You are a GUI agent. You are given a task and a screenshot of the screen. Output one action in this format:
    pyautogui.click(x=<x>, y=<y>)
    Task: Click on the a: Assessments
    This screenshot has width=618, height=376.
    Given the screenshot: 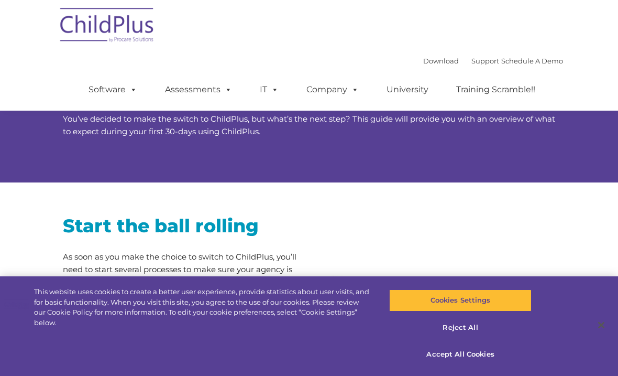 What is the action you would take?
    pyautogui.click(x=198, y=90)
    